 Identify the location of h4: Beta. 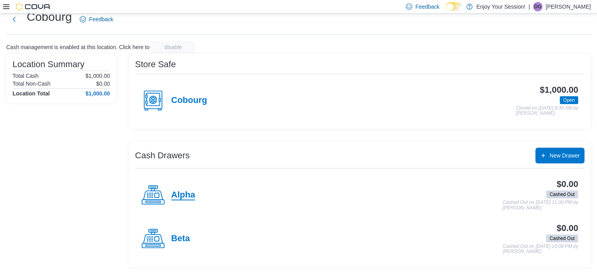
(181, 239).